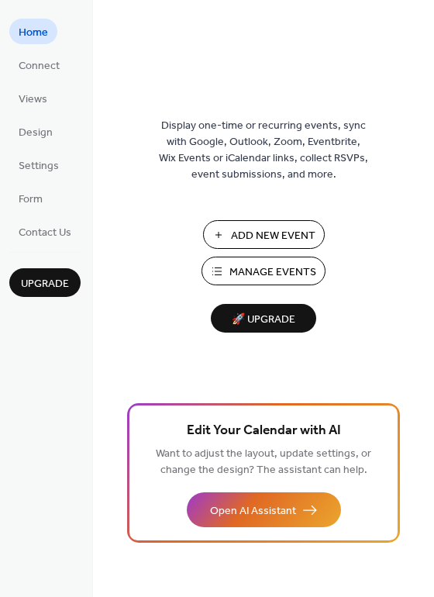 The height and width of the screenshot is (597, 434). What do you see at coordinates (264, 234) in the screenshot?
I see `button: Add New Event` at bounding box center [264, 234].